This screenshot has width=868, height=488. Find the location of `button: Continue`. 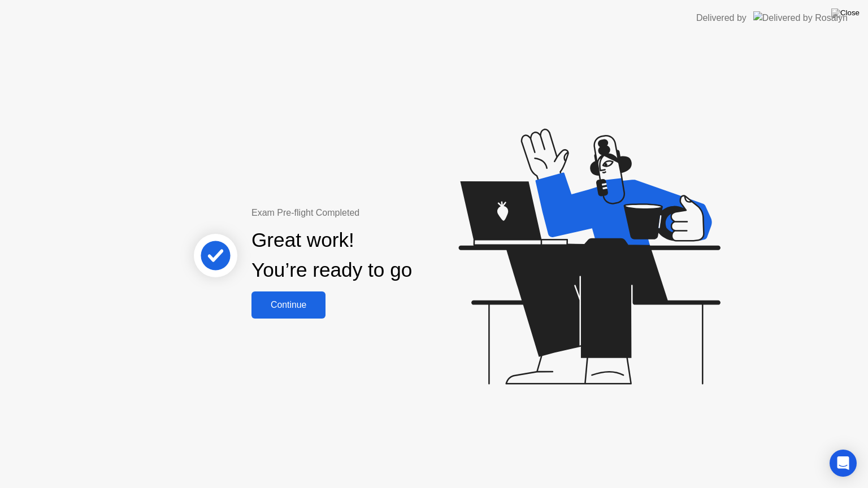

button: Continue is located at coordinates (288, 305).